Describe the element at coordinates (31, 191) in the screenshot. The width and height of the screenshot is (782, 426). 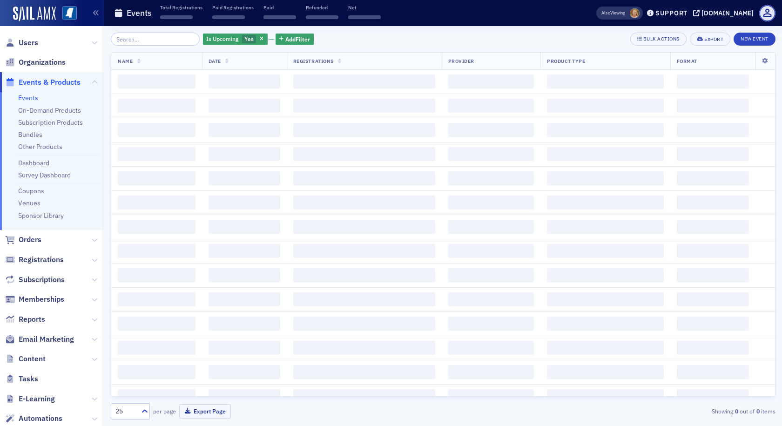
I see `a: Coupons` at that location.